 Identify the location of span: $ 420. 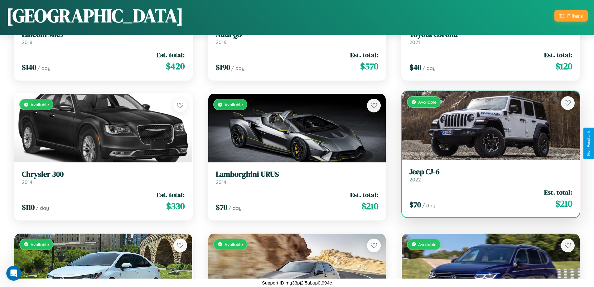
(175, 66).